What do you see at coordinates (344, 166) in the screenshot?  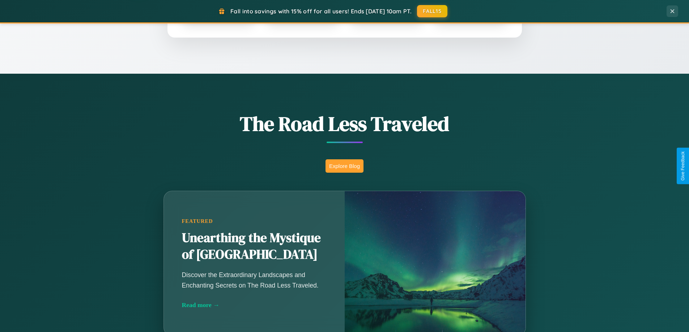 I see `button: Explore Blog` at bounding box center [344, 166].